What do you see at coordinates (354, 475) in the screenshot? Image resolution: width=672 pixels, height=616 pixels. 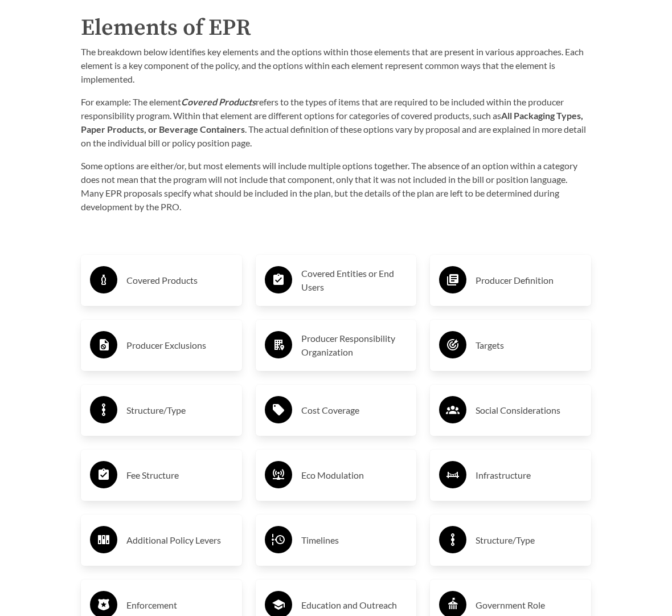 I see `h3: Eco Modulation` at bounding box center [354, 475].